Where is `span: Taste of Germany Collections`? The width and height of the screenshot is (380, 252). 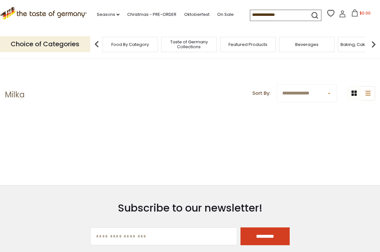 span: Taste of Germany Collections is located at coordinates (189, 44).